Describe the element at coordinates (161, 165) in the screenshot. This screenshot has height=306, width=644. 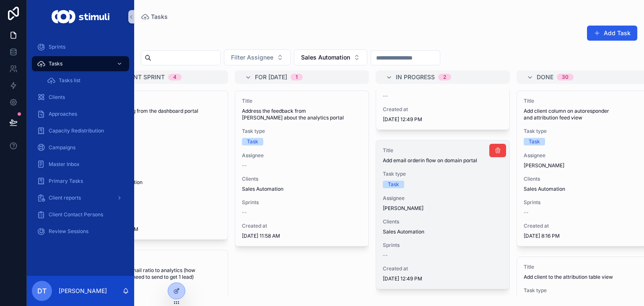
I see `a: TitleEmail ordering from the dashboard portalTask typeAssigneeClientsSales AutomationSprintsCreat...` at that location.